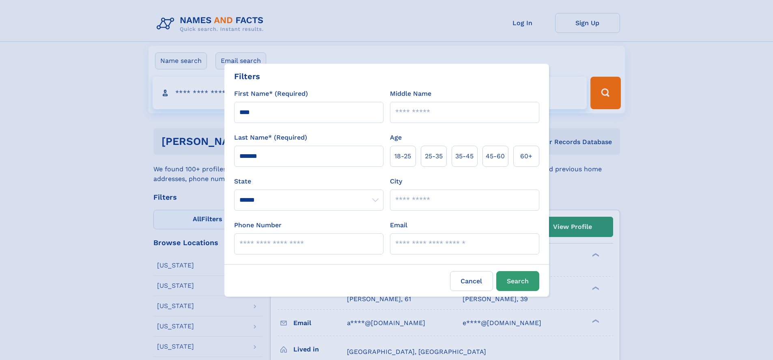  Describe the element at coordinates (309, 181) in the screenshot. I see `label: State` at that location.